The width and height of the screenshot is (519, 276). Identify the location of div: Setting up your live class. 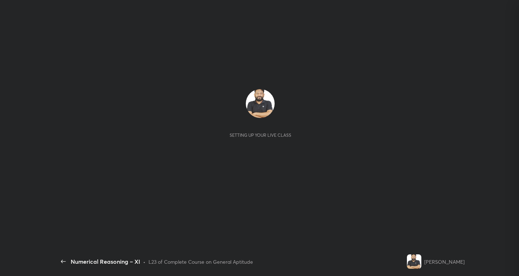
(260, 135).